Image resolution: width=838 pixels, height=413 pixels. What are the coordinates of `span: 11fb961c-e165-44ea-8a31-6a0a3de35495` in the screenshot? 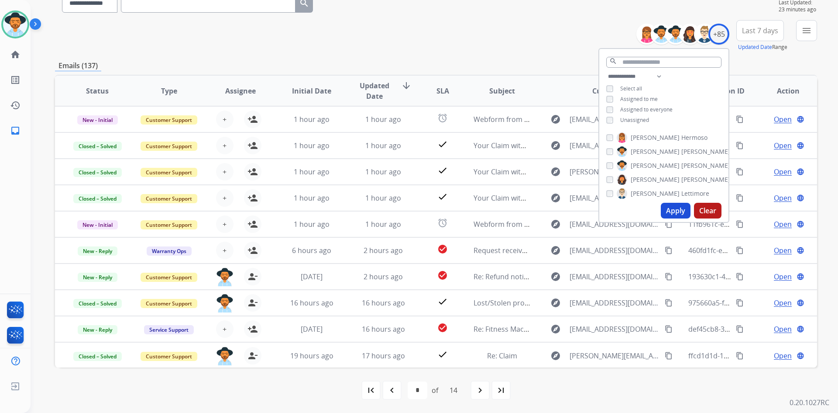 It's located at (755, 224).